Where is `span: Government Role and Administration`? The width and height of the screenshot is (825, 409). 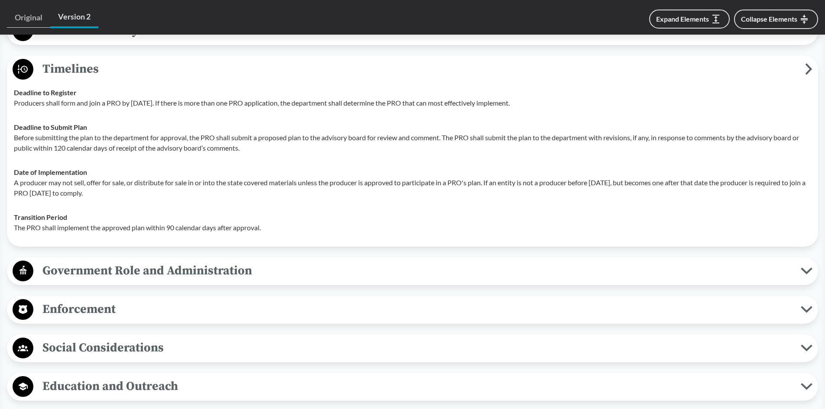
span: Government Role and Administration is located at coordinates (417, 271).